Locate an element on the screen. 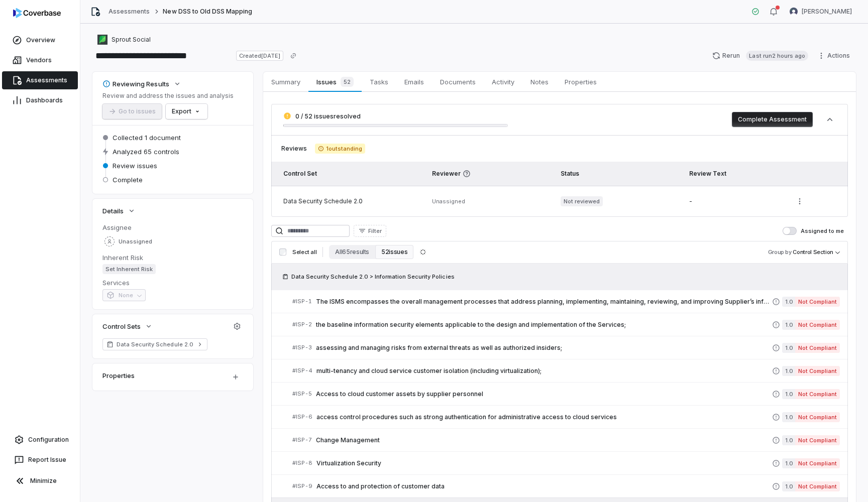 This screenshot has width=868, height=502. button: Assigned to me is located at coordinates (789, 231).